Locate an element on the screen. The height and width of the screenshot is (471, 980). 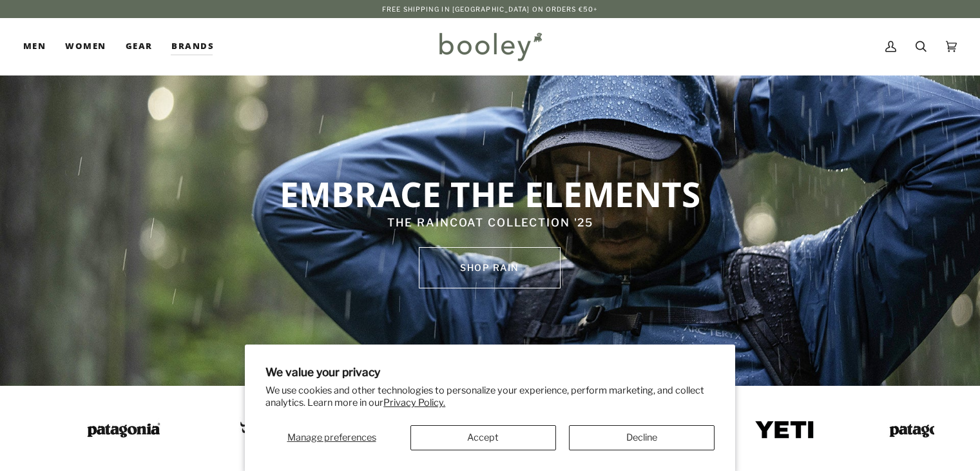
a: Brands is located at coordinates (192, 46).